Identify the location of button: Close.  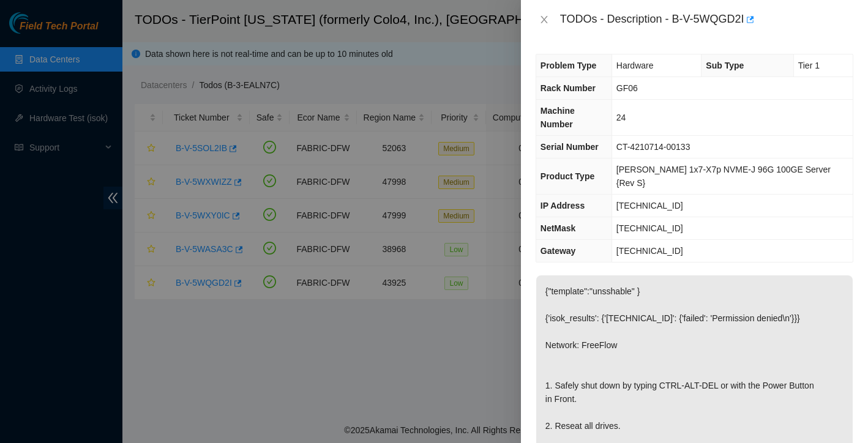
(544, 20).